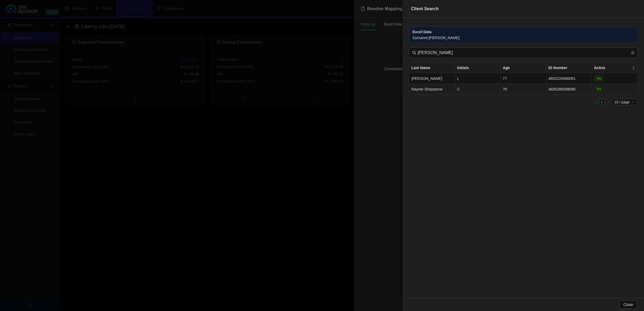 The height and width of the screenshot is (311, 644). I want to click on b: Excel Data, so click(422, 32).